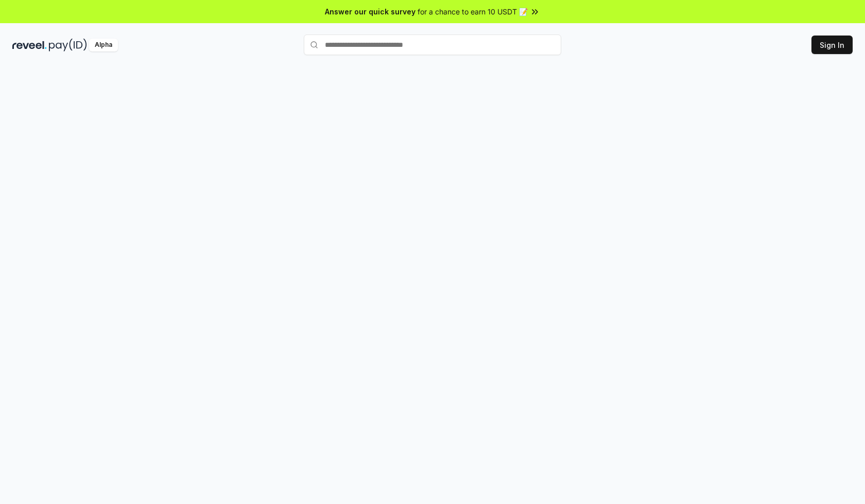  What do you see at coordinates (104, 45) in the screenshot?
I see `div: Alpha` at bounding box center [104, 45].